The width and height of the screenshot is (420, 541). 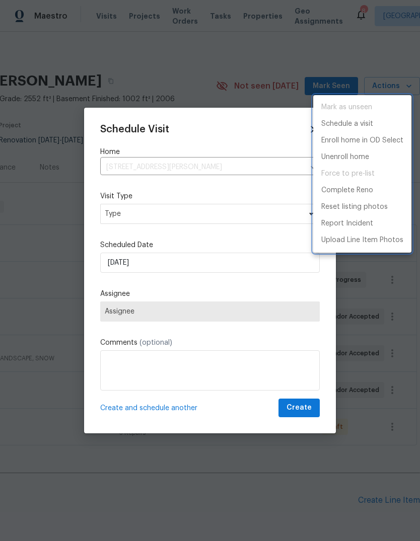 What do you see at coordinates (362, 141) in the screenshot?
I see `p: Enroll home in OD Select` at bounding box center [362, 141].